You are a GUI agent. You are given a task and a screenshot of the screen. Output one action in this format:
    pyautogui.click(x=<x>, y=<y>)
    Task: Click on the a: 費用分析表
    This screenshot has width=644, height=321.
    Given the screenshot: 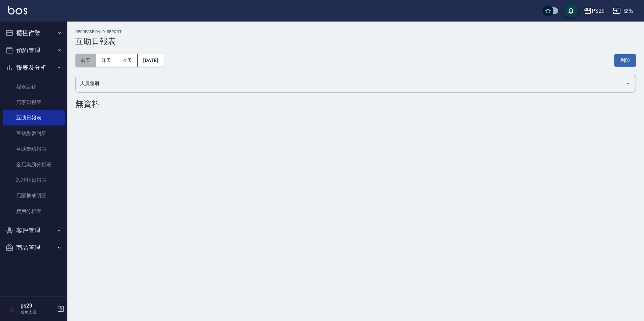 What is the action you would take?
    pyautogui.click(x=34, y=212)
    